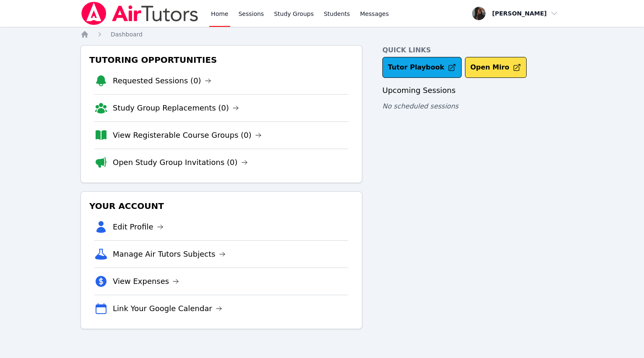  What do you see at coordinates (162, 81) in the screenshot?
I see `a: Requested Sessions (0)` at bounding box center [162, 81].